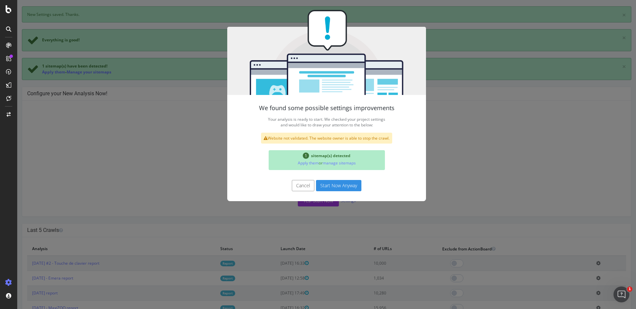 The width and height of the screenshot is (636, 309). I want to click on p: Your analysis is ready to start. We checked your project settings and would like to draw your att..., so click(309, 122).